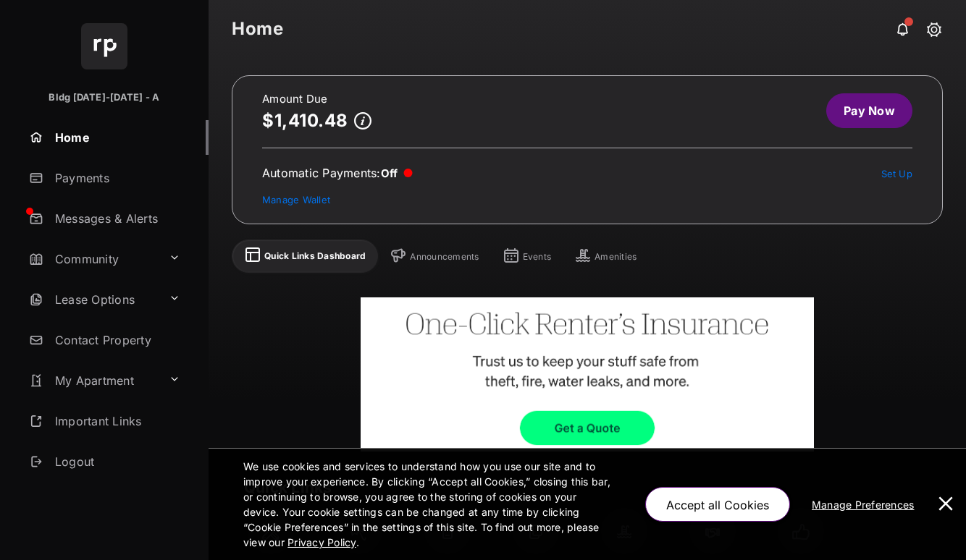  What do you see at coordinates (116, 462) in the screenshot?
I see `a: Logout` at bounding box center [116, 462].